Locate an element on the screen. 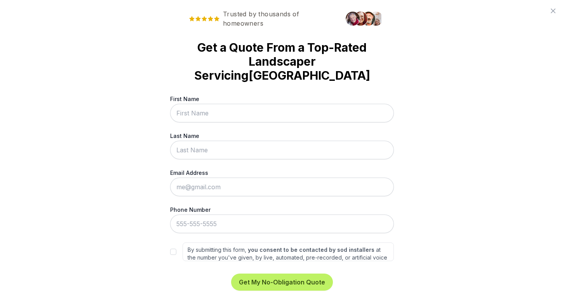  label: Phone Number is located at coordinates (282, 209).